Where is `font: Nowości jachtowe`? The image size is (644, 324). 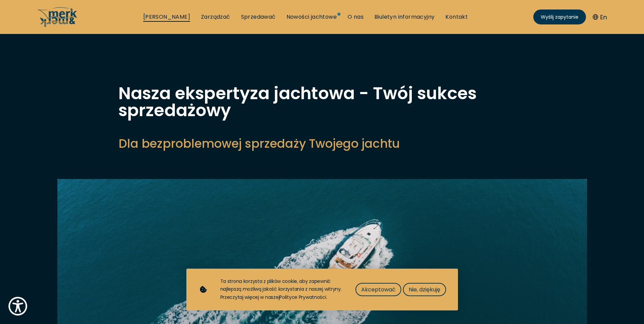
font: Nowości jachtowe is located at coordinates (312, 17).